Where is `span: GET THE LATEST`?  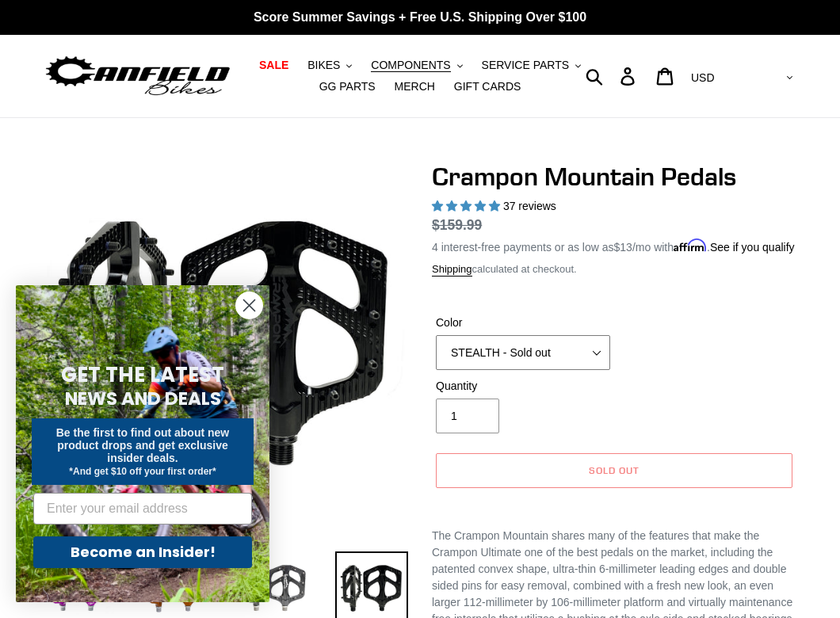
span: GET THE LATEST is located at coordinates (142, 375).